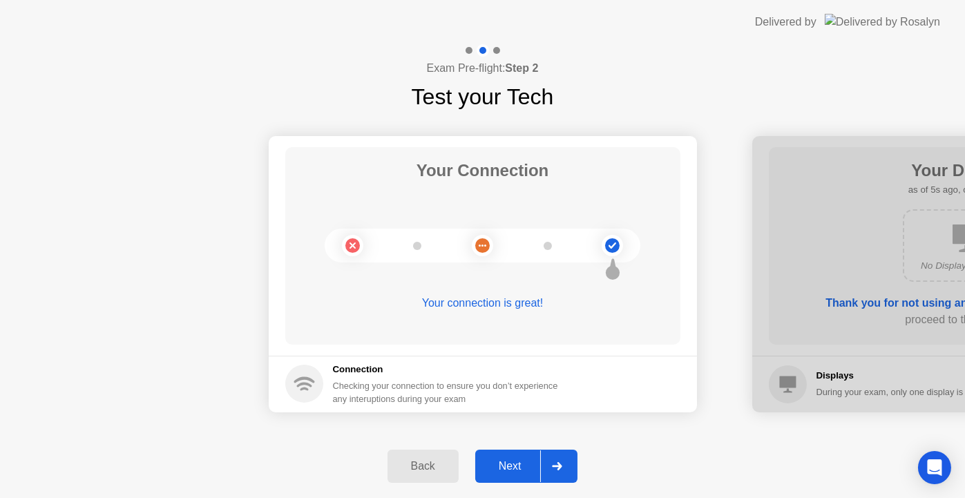  I want to click on h1: Your Connection, so click(483, 171).